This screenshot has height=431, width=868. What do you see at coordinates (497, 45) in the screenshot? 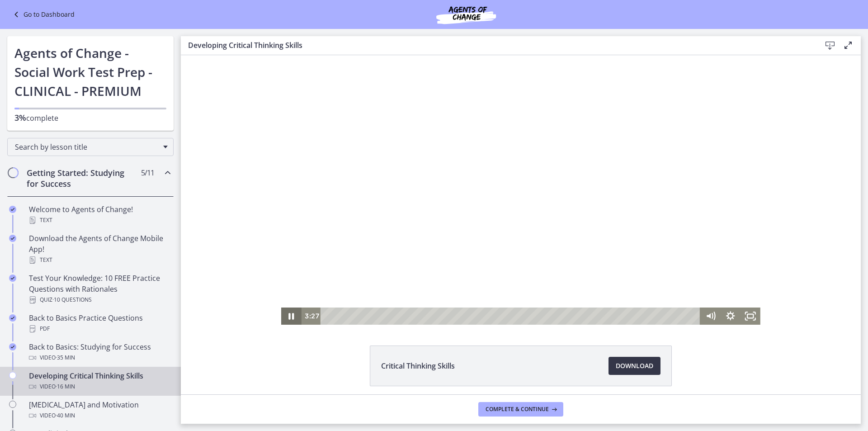
I see `h3: Developing Critical Thinking Skills` at bounding box center [497, 45].